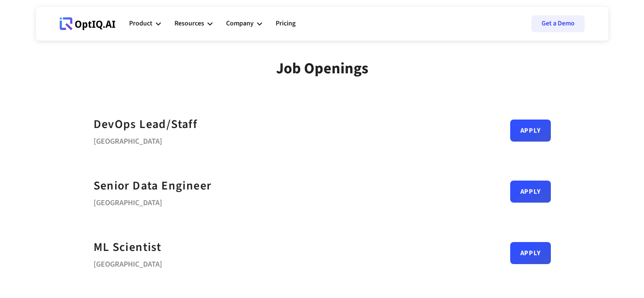 The height and width of the screenshot is (298, 644). I want to click on a: Webflow Homepage, so click(88, 24).